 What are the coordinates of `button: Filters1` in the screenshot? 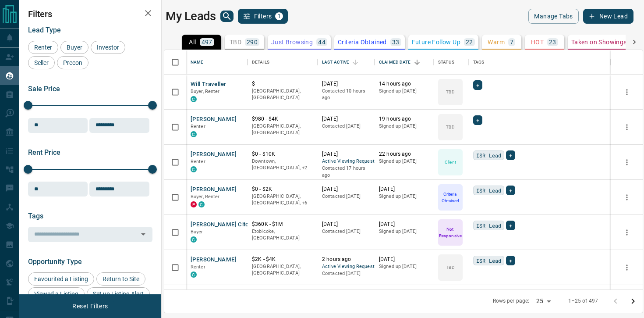 It's located at (262, 16).